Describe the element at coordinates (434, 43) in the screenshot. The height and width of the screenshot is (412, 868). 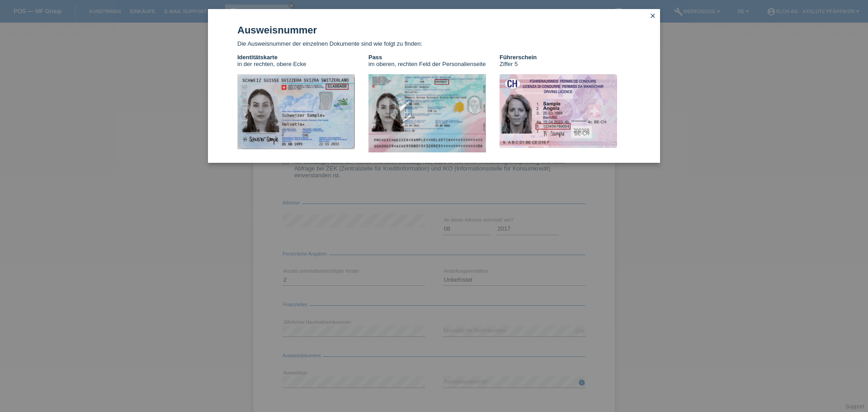
I see `p: Die Ausweisnummer der einzelnen Dokumente sind wie folgt zu finden:` at that location.